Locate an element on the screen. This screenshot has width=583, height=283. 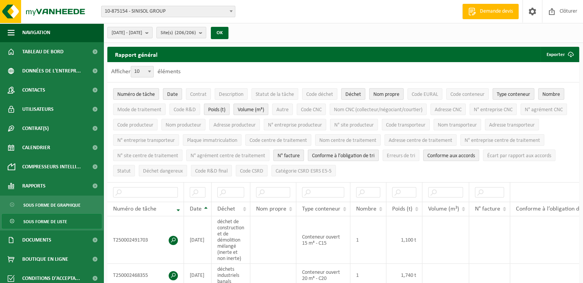
button: Code CNCCode CNC: Activate to sort is located at coordinates (311, 109).